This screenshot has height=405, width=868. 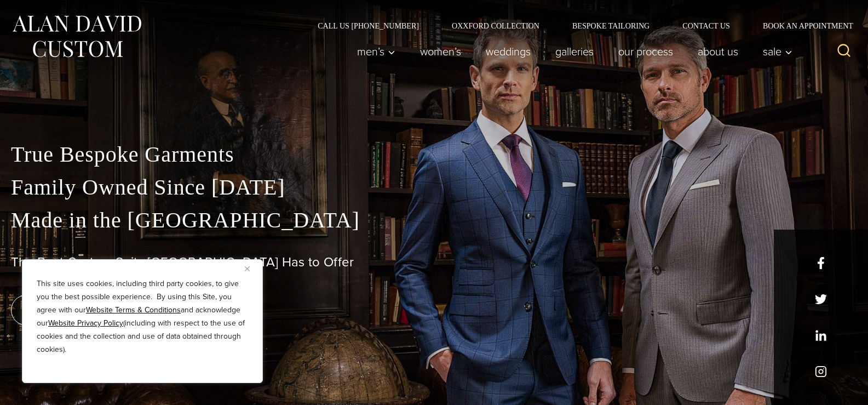 What do you see at coordinates (579, 26) in the screenshot?
I see `nav: Secondary Navigation` at bounding box center [579, 26].